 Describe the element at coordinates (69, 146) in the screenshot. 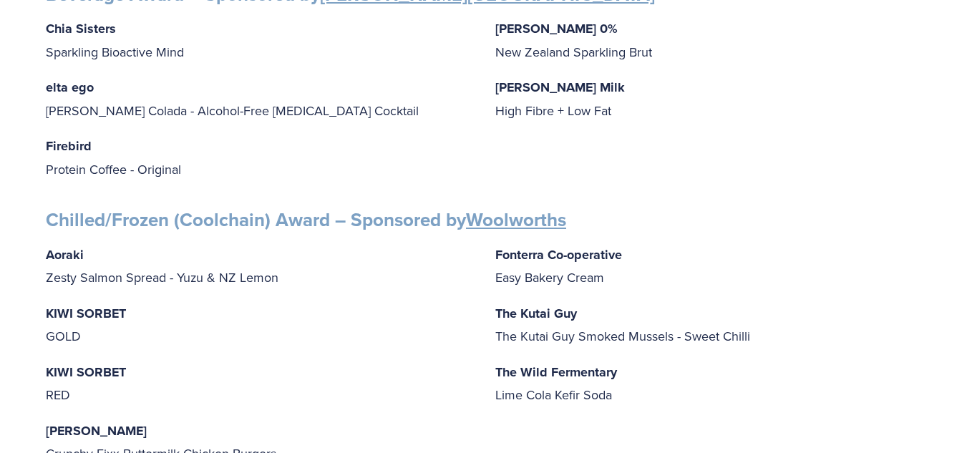

I see `strong: Firebird` at that location.